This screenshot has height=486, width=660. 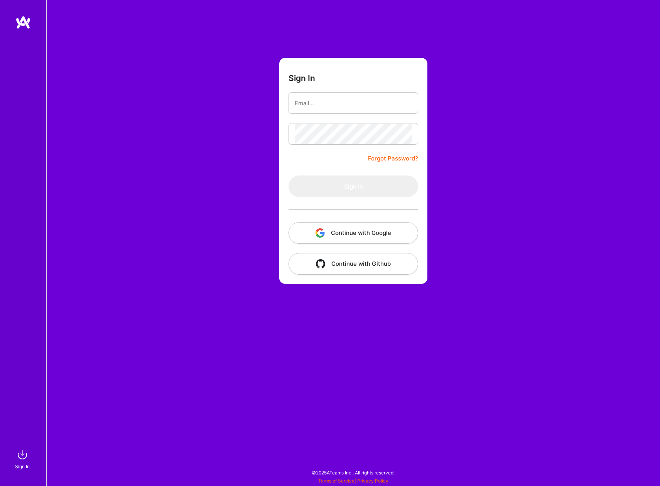 I want to click on button: Continue with Github, so click(x=353, y=264).